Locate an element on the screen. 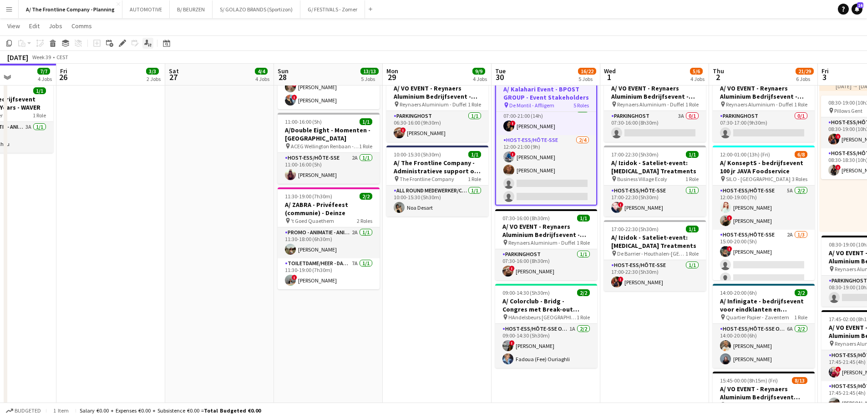  div: 07:30-16:00 (8h30m)1/1A/ VO EVENT - Reynaers Aluminium Bedrijfsevent - PARKING LEVERANCIERS - 29/... is located at coordinates (546, 245).